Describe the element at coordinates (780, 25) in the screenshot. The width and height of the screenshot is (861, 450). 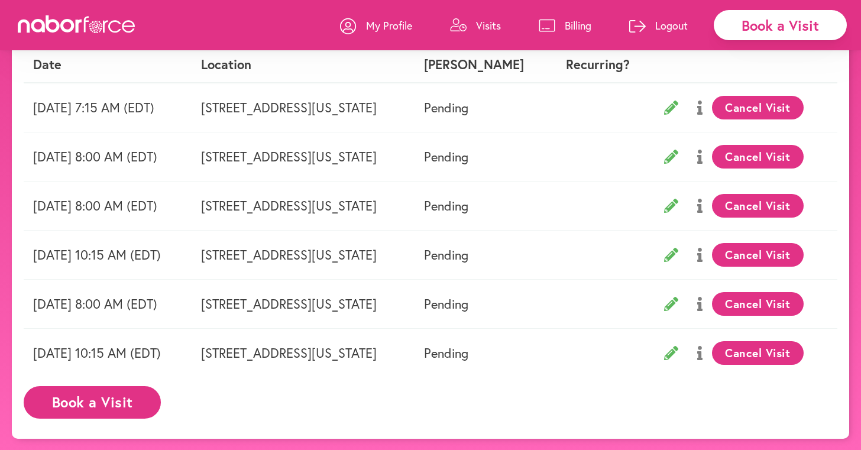
I see `div: Book a Visit` at that location.